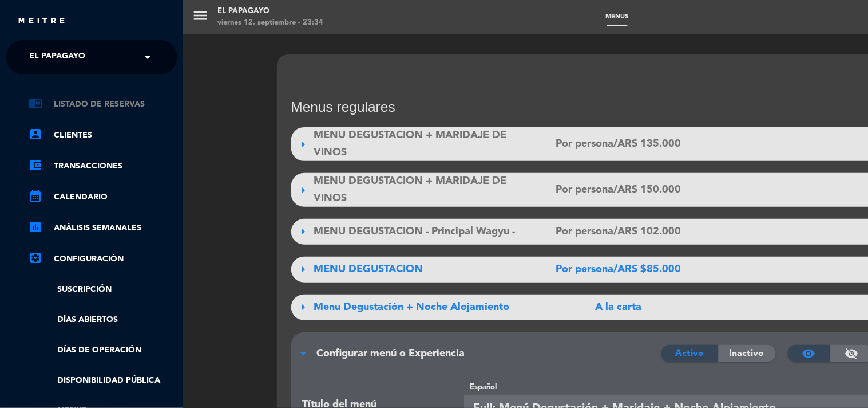 The image size is (868, 408). I want to click on a: chrome_reader_modeListado de Reservas, so click(103, 104).